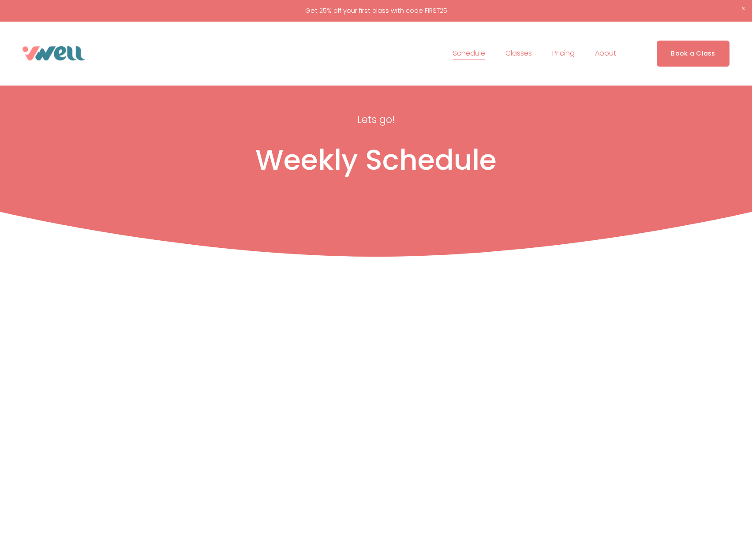 This screenshot has height=560, width=752. I want to click on span: About, so click(605, 53).